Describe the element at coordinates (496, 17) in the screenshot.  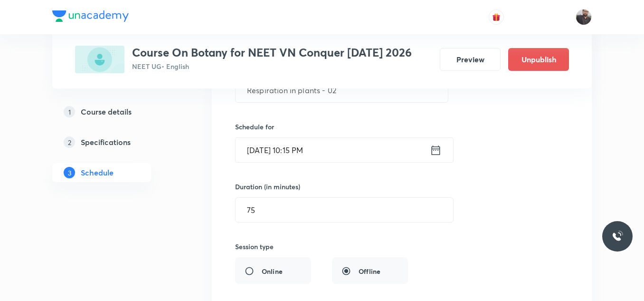
I see `img: avatar` at that location.